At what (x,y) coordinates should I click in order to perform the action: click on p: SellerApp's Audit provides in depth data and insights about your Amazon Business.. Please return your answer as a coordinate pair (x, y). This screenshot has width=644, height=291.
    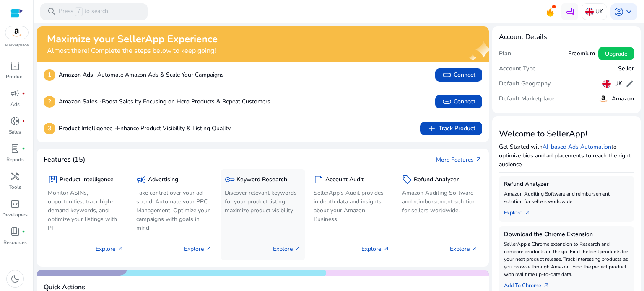
    Looking at the image, I should click on (351, 206).